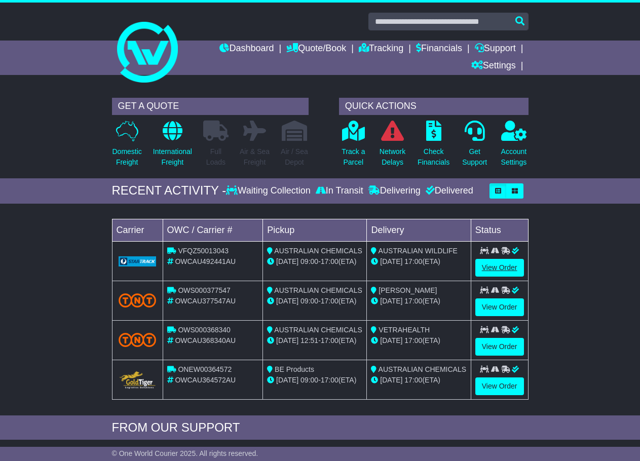  I want to click on div: Delivered, so click(448, 191).